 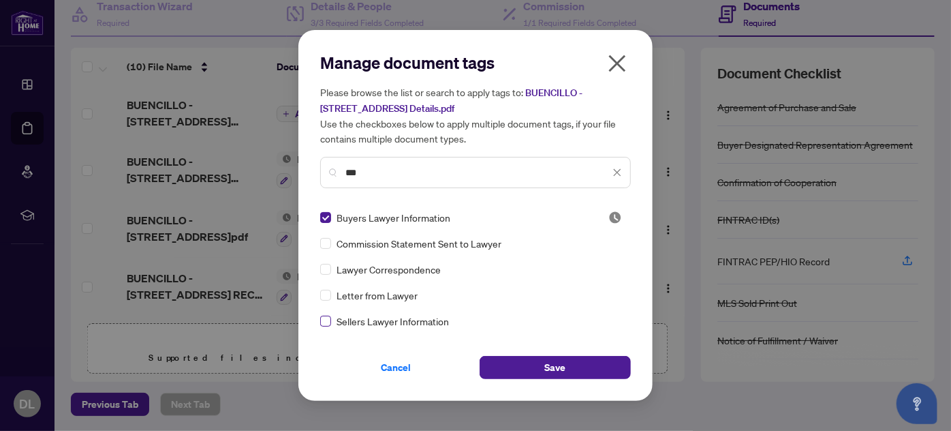 What do you see at coordinates (917, 403) in the screenshot?
I see `button: Open asap` at bounding box center [917, 403].